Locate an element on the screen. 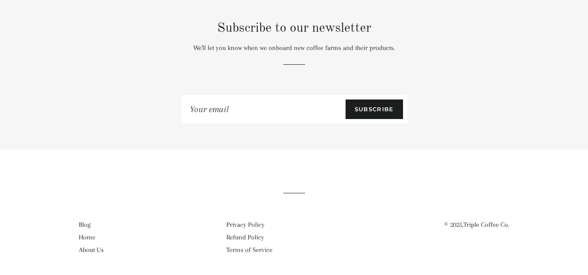 The image size is (588, 275). p: © 2025, is located at coordinates (442, 225).